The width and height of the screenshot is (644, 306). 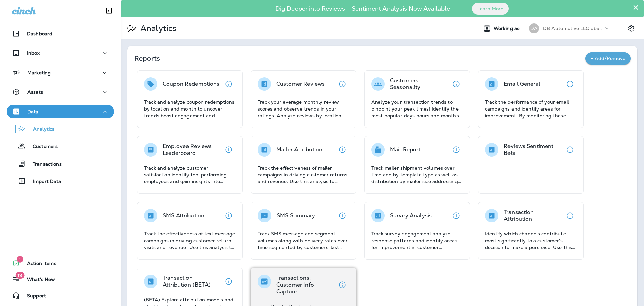 What do you see at coordinates (33, 111) in the screenshot?
I see `p: Data` at bounding box center [33, 111].